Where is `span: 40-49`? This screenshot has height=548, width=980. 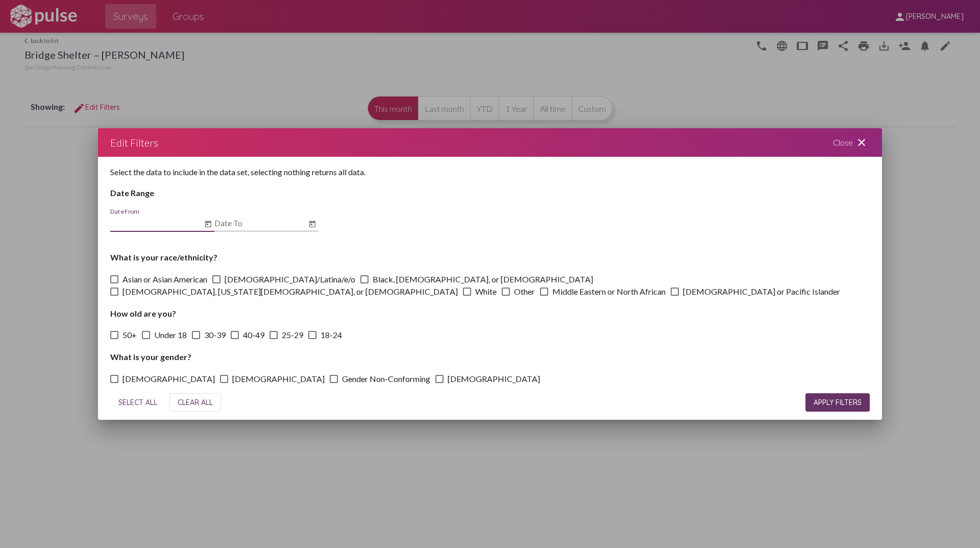 span: 40-49 is located at coordinates (254, 335).